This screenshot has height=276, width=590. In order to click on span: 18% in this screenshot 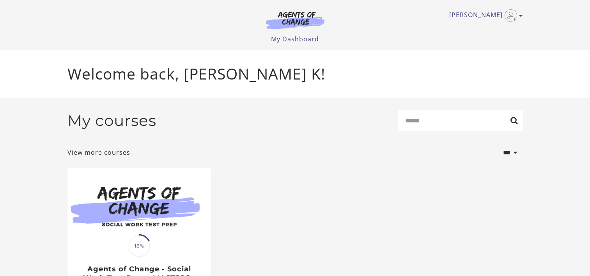, I will do `click(139, 246)`.